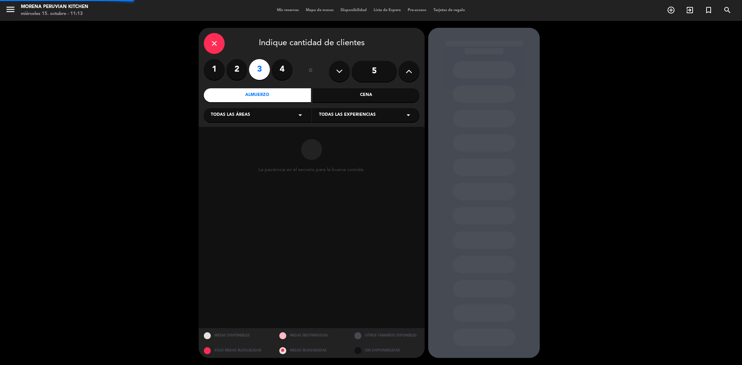  Describe the element at coordinates (55, 7) in the screenshot. I see `div: Morena Peruvian Kitchen` at that location.